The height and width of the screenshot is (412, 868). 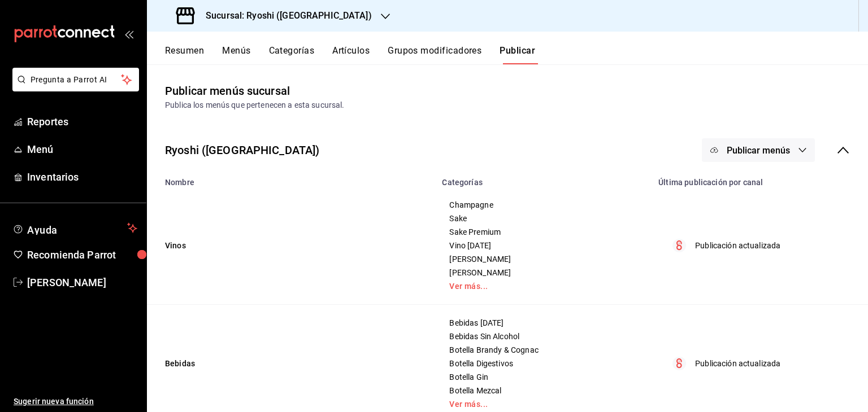 I want to click on button: Grupos modificadores, so click(x=435, y=55).